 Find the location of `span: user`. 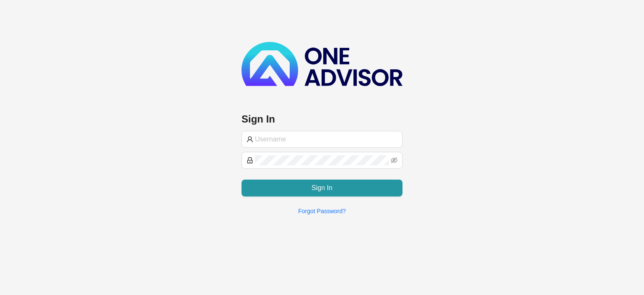

span: user is located at coordinates (250, 139).